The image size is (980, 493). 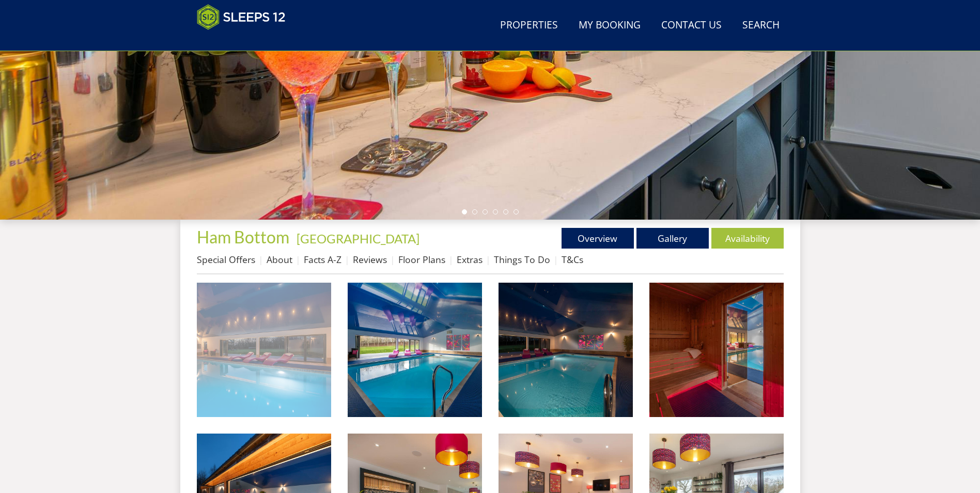 What do you see at coordinates (264, 350) in the screenshot?
I see `img: Ham Bottom - Large group holiday home in Somerset with a private indoor pool` at bounding box center [264, 350].